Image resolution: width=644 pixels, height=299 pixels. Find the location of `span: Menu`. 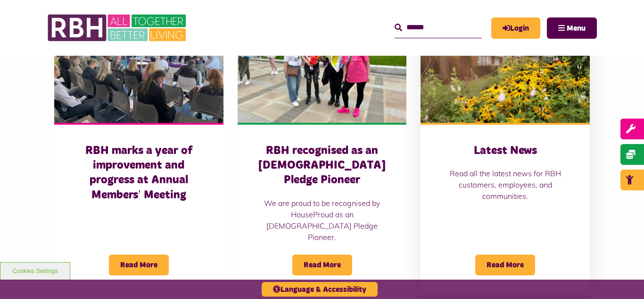

span: Menu is located at coordinates (576, 28).